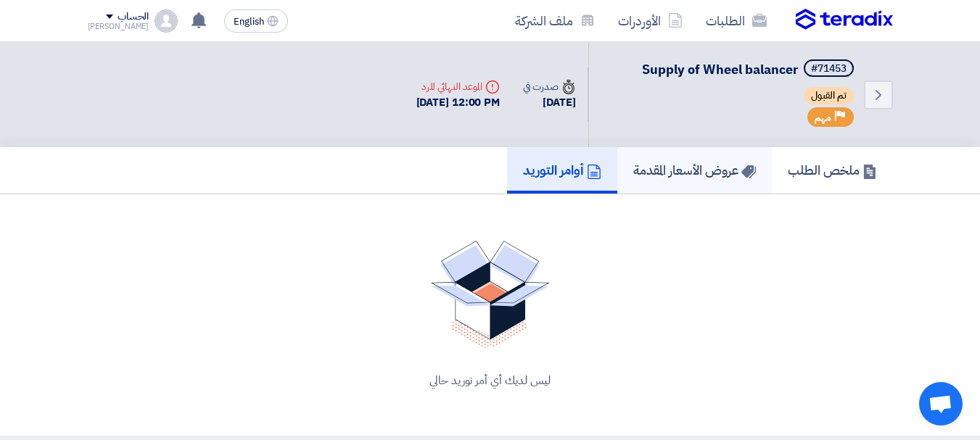  What do you see at coordinates (844, 19) in the screenshot?
I see `img: Teradix logo` at bounding box center [844, 19].